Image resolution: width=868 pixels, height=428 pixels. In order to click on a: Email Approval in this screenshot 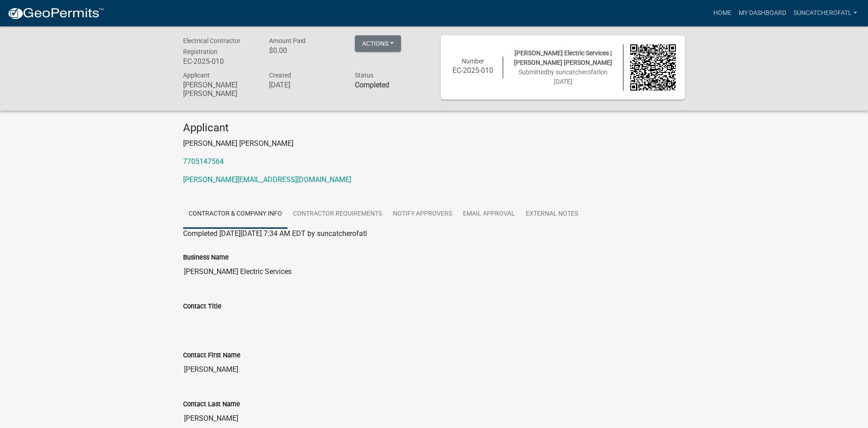, I will do `click(489, 214)`.